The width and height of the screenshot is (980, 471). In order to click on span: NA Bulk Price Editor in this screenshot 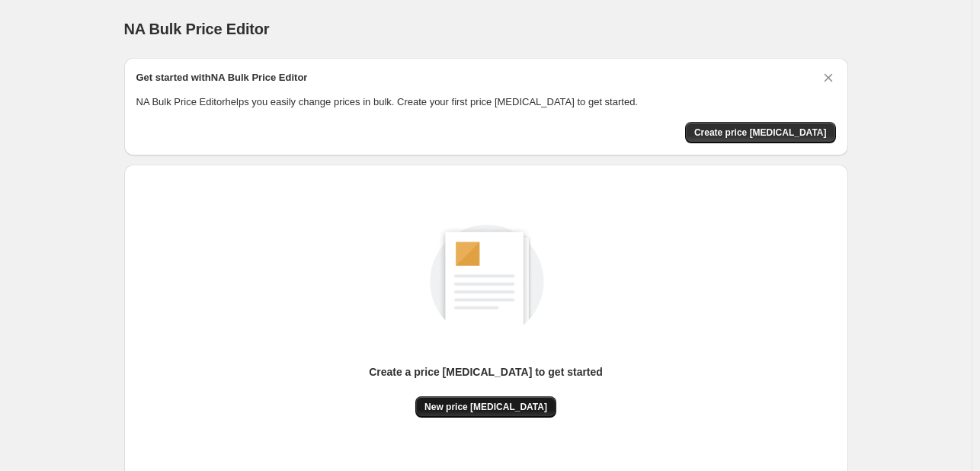, I will do `click(197, 29)`.